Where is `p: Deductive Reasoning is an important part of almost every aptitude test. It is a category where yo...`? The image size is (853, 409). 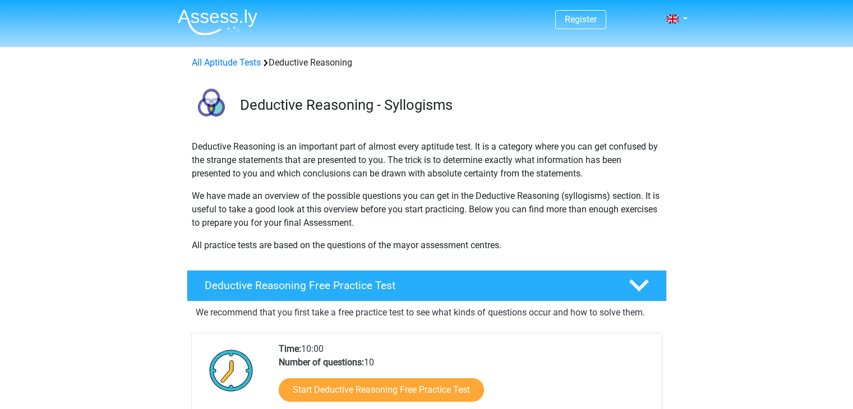 p: Deductive Reasoning is an important part of almost every aptitude test. It is a category where yo... is located at coordinates (427, 160).